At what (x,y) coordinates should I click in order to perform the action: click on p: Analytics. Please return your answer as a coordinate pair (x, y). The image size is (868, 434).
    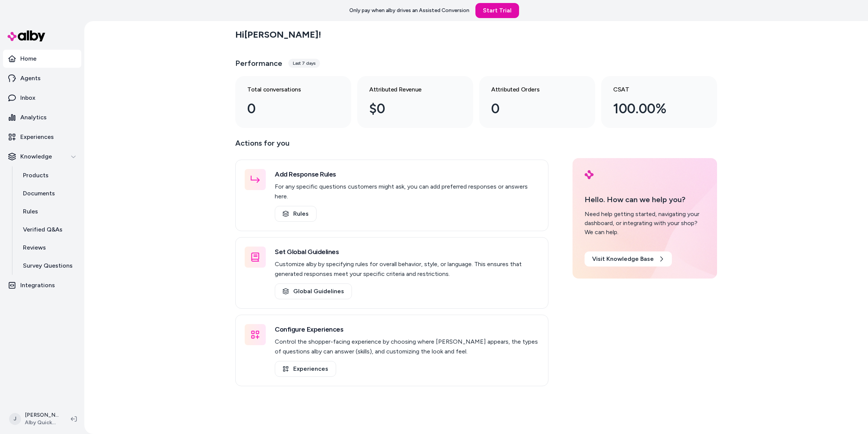
    Looking at the image, I should click on (34, 117).